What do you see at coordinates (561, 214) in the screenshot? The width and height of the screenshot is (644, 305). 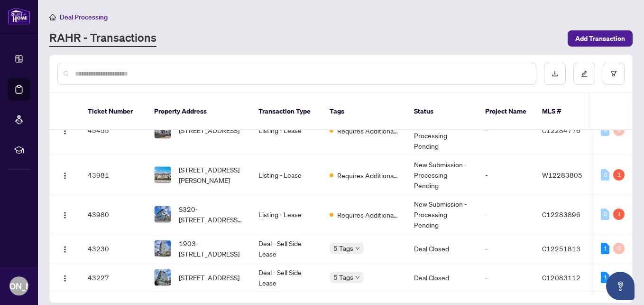 I see `span: C12283896` at bounding box center [561, 214].